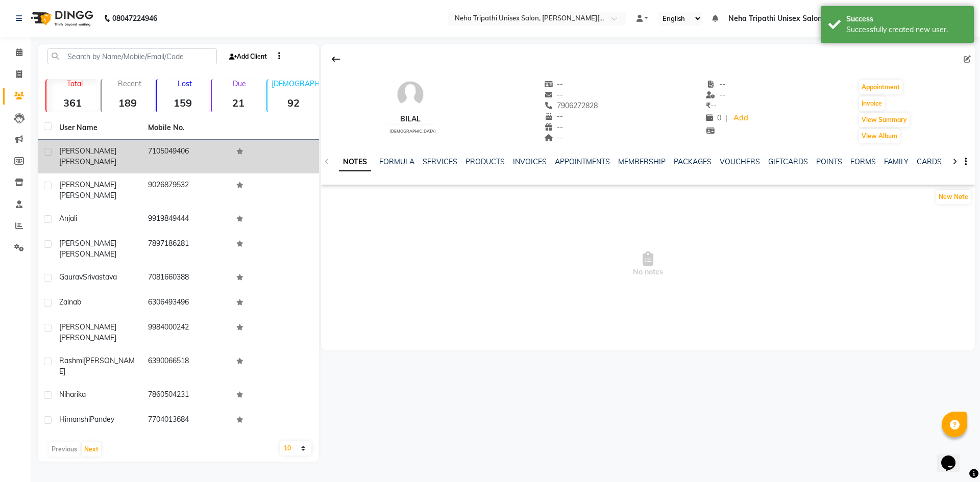 This screenshot has width=980, height=482. Describe the element at coordinates (71, 277) in the screenshot. I see `span: Gaurav` at that location.